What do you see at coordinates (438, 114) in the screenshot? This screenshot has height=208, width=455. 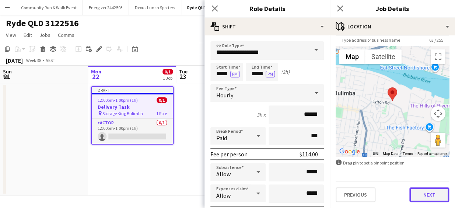 I see `button: Map camera controls` at bounding box center [438, 114].